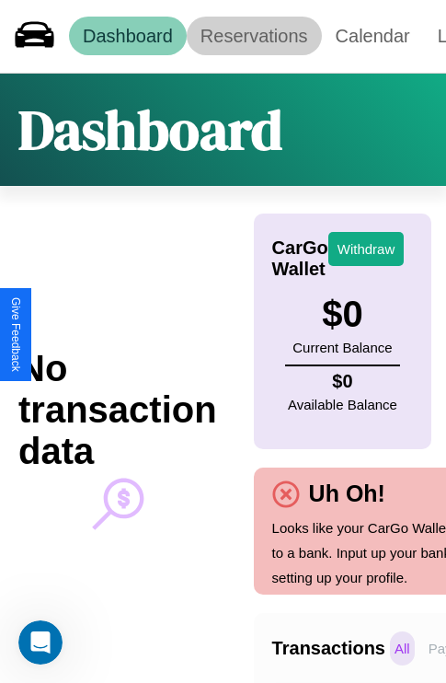 The height and width of the screenshot is (683, 446). What do you see at coordinates (342, 381) in the screenshot?
I see `h4: $ 0` at bounding box center [342, 381].